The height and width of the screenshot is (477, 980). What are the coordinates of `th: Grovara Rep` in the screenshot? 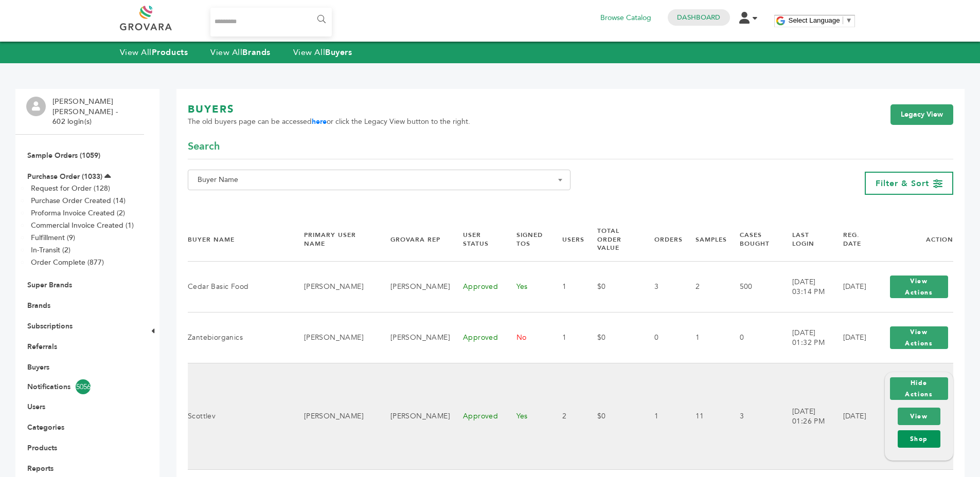 It's located at (413, 240).